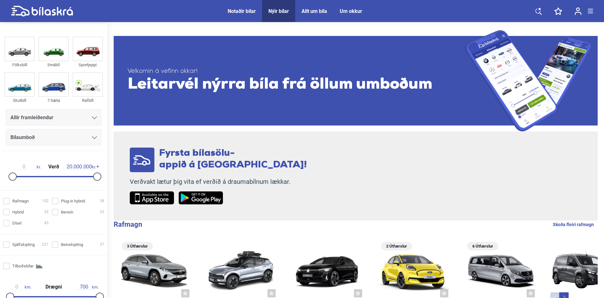  I want to click on a: Velkomin á vefinn okkar!Leitarvél nýrra bíla frá öllum umboðum, so click(356, 81).